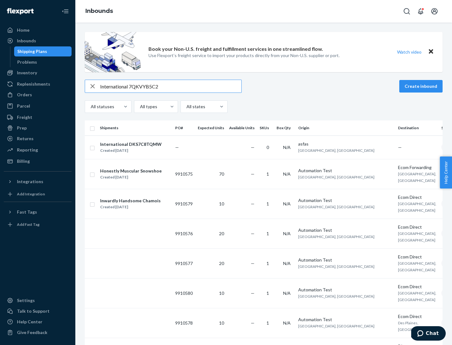 Image resolution: width=452 pixels, height=345 pixels. What do you see at coordinates (22, 128) in the screenshot?
I see `div: Prep` at bounding box center [22, 128].